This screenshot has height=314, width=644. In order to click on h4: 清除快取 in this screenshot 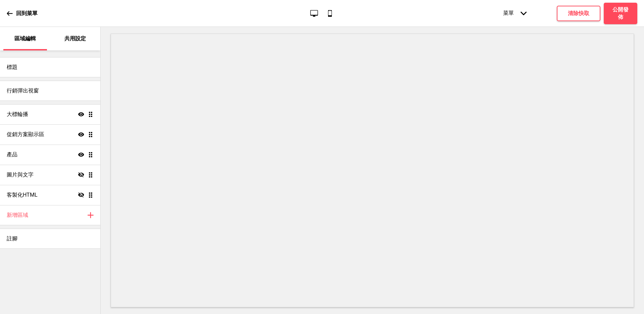, I will do `click(579, 13)`.